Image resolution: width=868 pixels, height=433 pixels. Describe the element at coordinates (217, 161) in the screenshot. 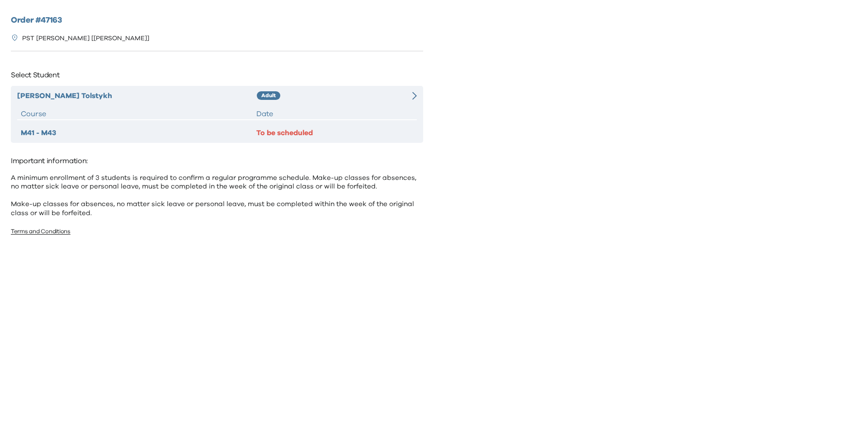

I see `p: Important information:` at that location.